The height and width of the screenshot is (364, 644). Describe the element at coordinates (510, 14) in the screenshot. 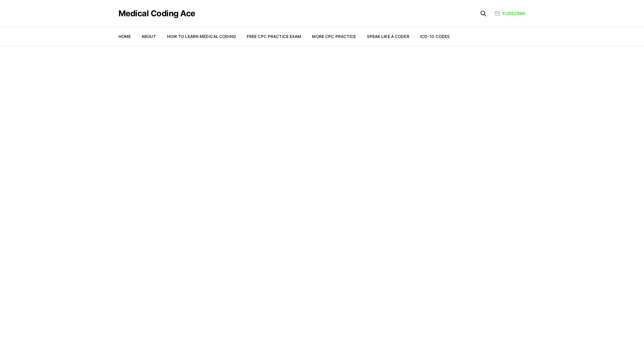

I see `a: Subscribe` at that location.